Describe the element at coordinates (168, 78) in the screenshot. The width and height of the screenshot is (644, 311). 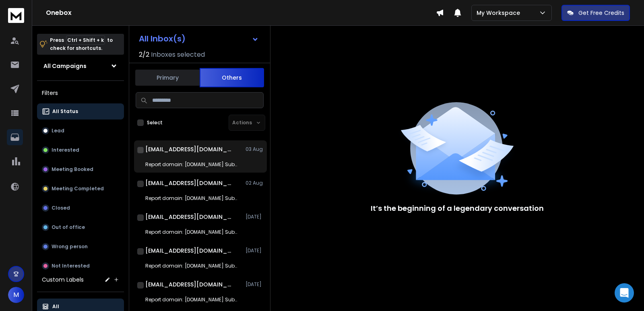
I see `button: Primary` at that location.